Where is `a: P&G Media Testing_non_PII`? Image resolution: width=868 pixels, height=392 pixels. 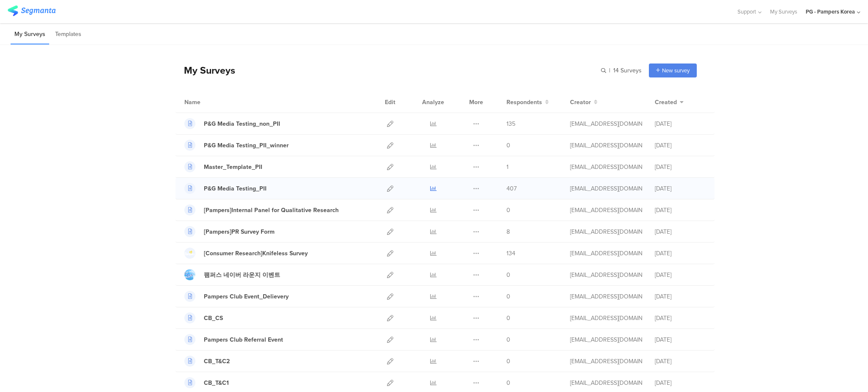 a: P&G Media Testing_non_PII is located at coordinates (232, 123).